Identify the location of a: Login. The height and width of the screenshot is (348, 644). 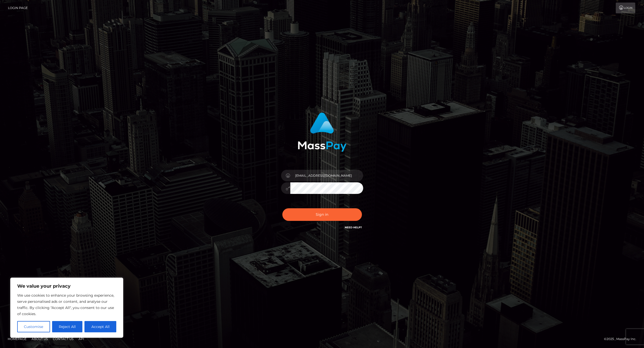
(626, 8).